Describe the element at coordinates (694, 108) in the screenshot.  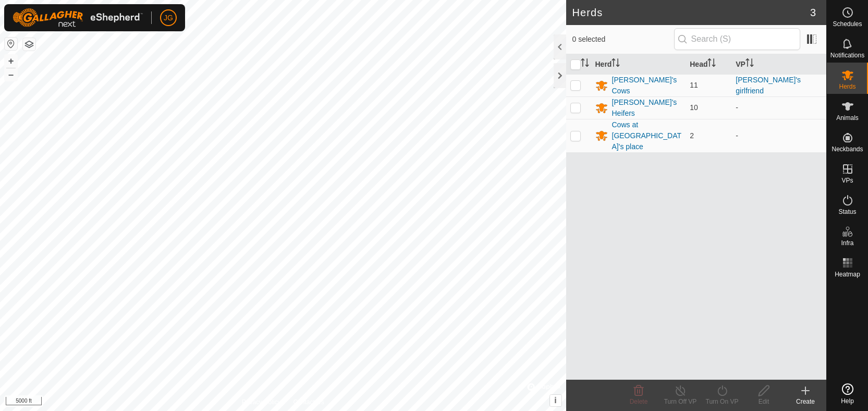
I see `span: 10` at that location.